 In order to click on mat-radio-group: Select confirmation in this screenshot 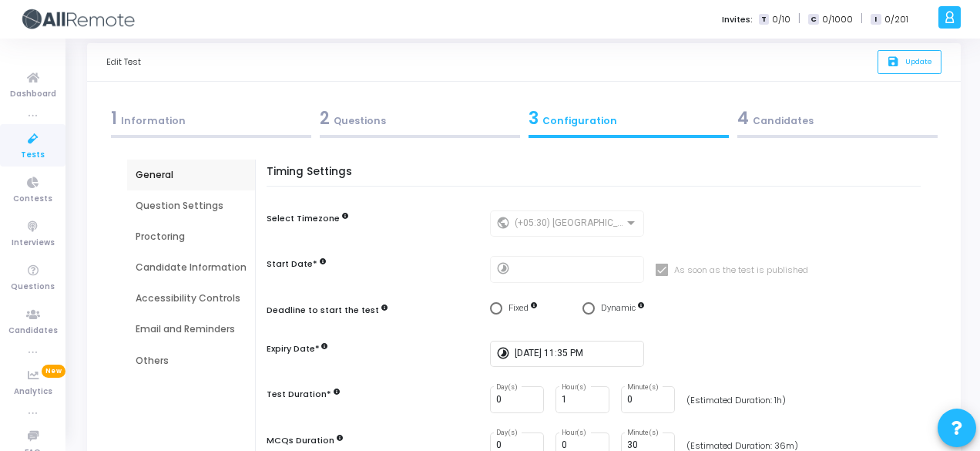, I will do `click(567, 308)`.